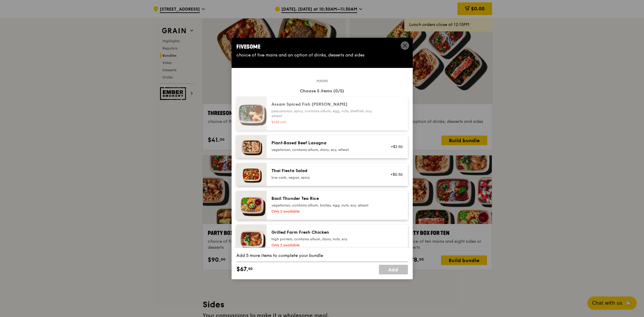 This screenshot has width=644, height=317. I want to click on img: daily_normal_Assam_Spiced_Fish_Curry__Horizontal_.jpg, so click(251, 113).